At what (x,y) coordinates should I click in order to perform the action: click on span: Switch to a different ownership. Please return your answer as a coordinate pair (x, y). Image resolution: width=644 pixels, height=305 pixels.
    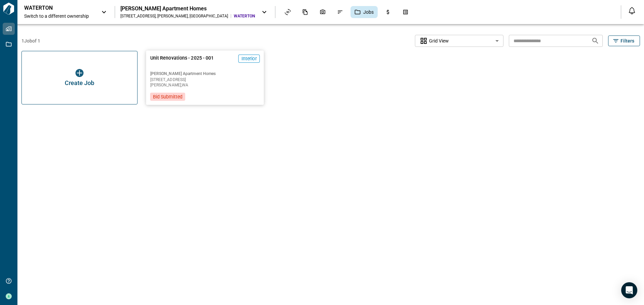
    Looking at the image, I should click on (59, 16).